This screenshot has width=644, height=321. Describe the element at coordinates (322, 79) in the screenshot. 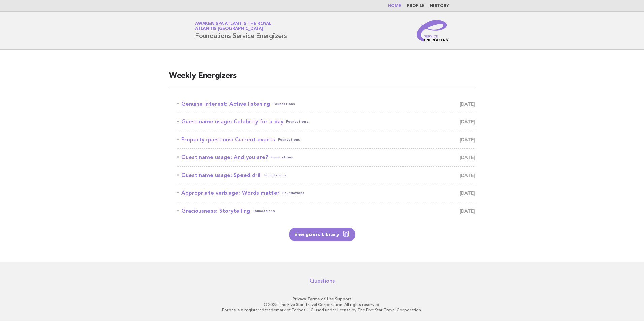

I see `h2: Weekly Energizers` at that location.